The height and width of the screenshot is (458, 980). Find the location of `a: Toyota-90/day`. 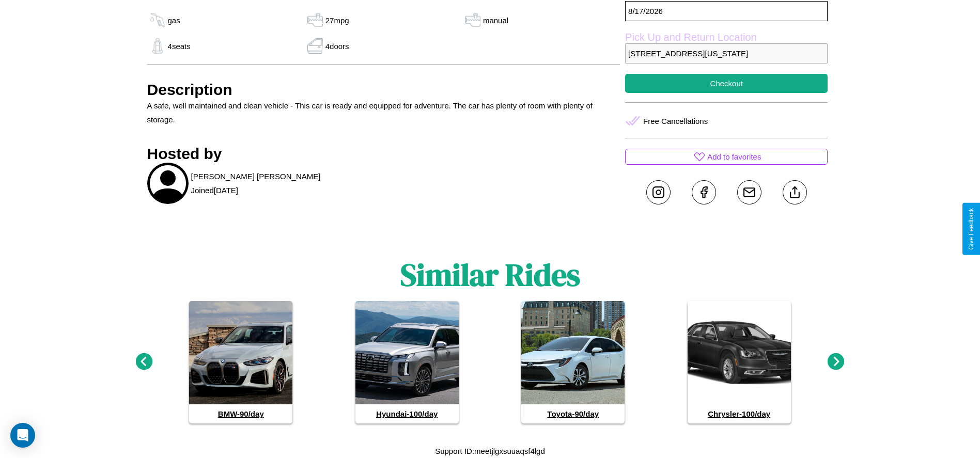

a: Toyota-90/day is located at coordinates (573, 362).